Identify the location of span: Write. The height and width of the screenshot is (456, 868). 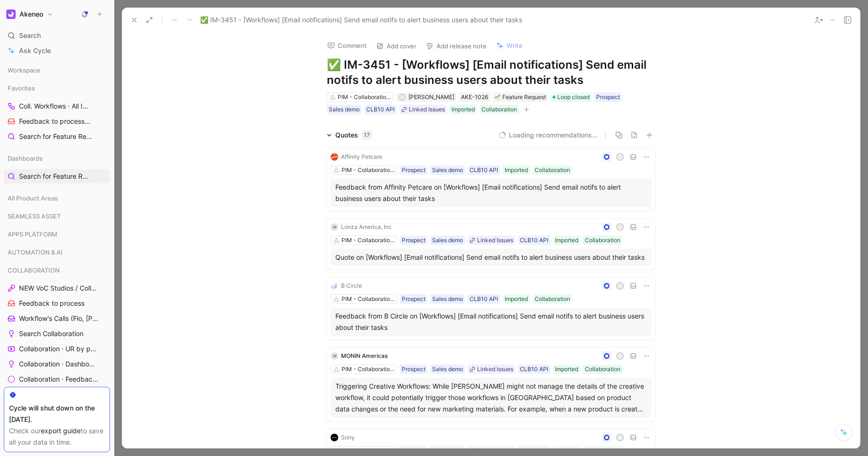
(515, 45).